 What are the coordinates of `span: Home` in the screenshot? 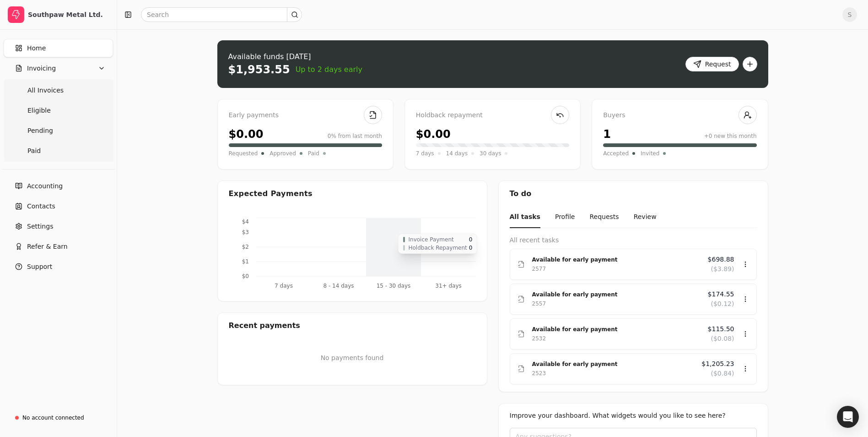 It's located at (36, 48).